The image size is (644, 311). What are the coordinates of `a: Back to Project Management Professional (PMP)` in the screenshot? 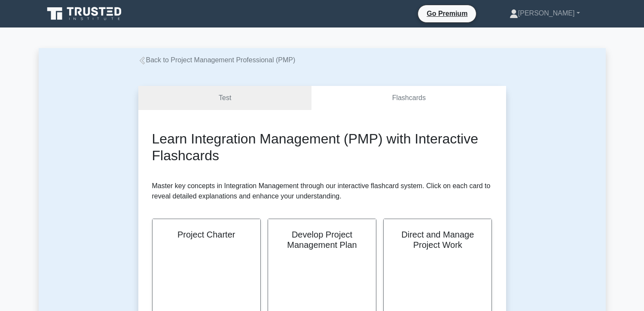 It's located at (217, 59).